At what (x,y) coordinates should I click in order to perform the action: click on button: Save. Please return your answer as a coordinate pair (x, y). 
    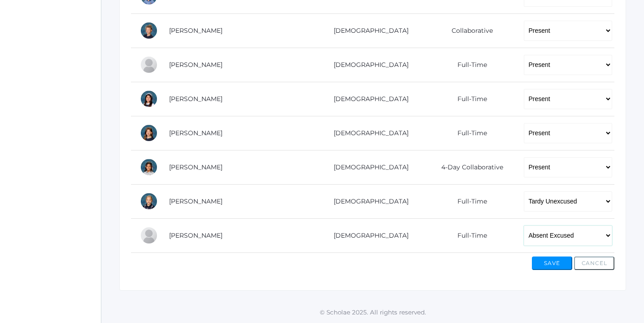
    Looking at the image, I should click on (552, 263).